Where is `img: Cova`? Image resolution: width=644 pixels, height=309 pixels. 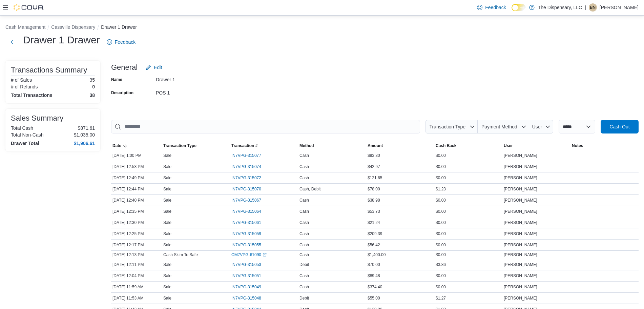 img: Cova is located at coordinates (29, 8).